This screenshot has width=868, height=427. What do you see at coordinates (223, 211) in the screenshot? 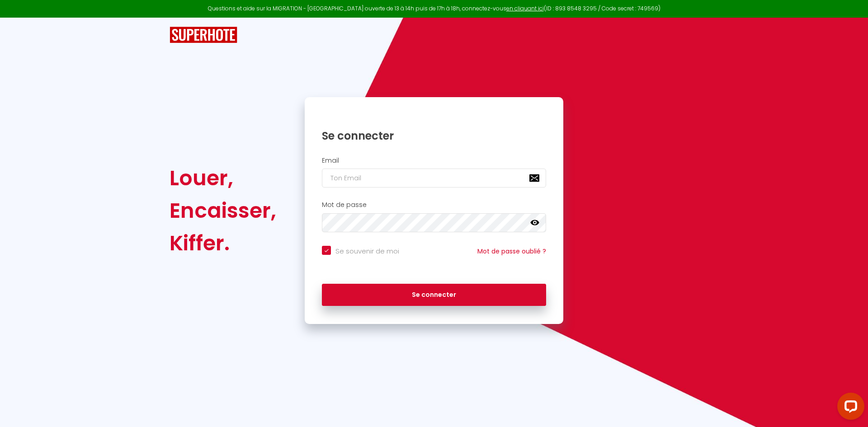
I see `div: Encaisser,` at bounding box center [223, 211].